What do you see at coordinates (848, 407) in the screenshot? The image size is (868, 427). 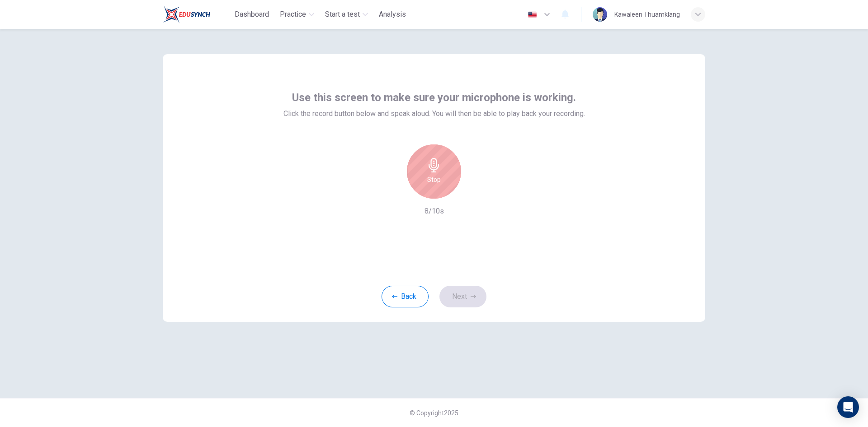 I see `div: Open Intercom Messenger` at bounding box center [848, 407].